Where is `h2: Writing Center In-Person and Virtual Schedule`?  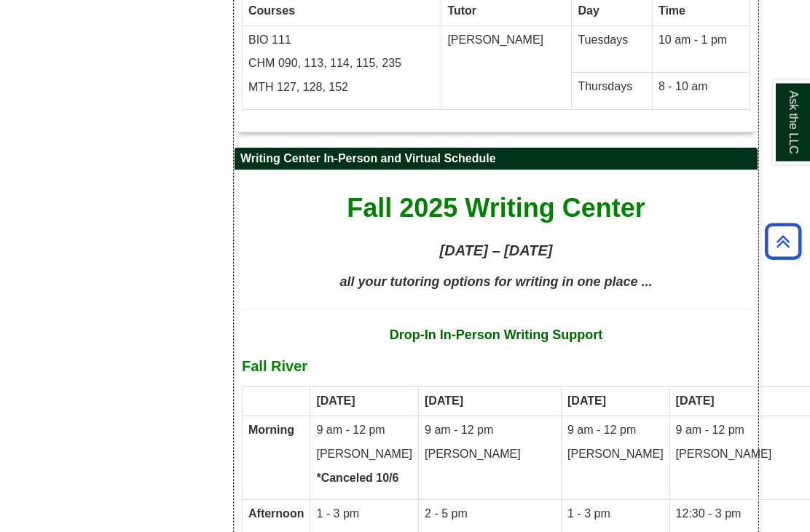 h2: Writing Center In-Person and Virtual Schedule is located at coordinates (496, 159).